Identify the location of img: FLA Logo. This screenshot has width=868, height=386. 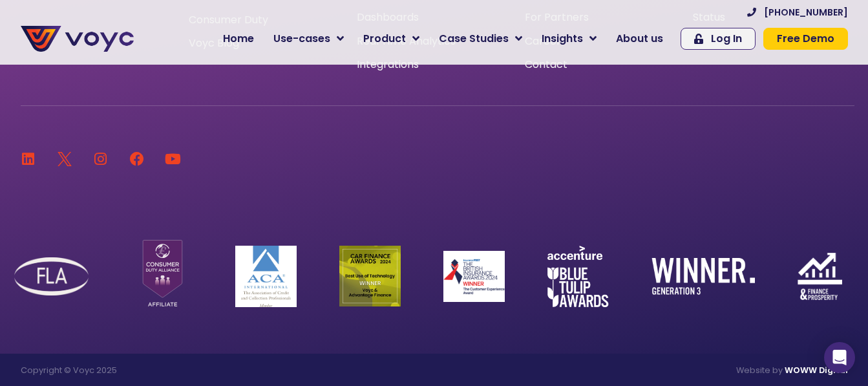
(51, 276).